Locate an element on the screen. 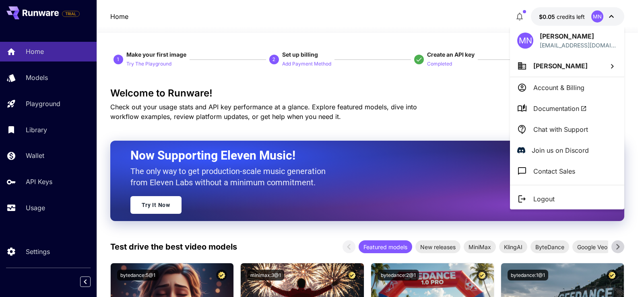 The width and height of the screenshot is (644, 297). div: MN is located at coordinates (526, 41).